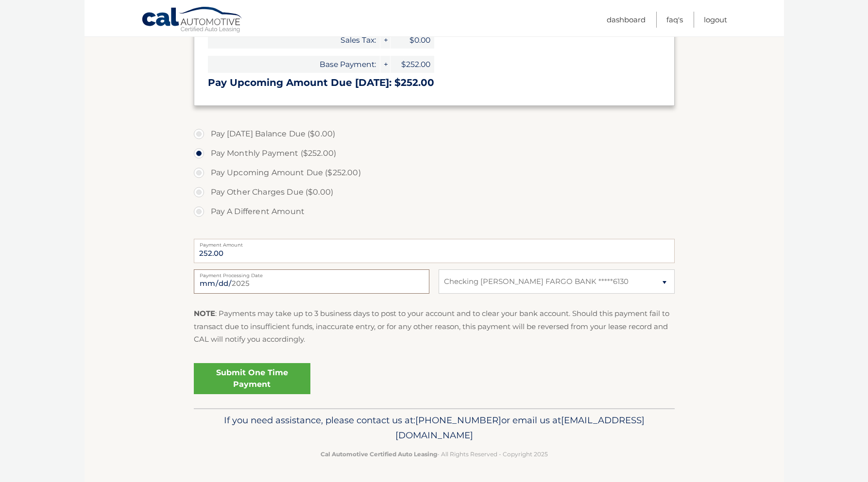 This screenshot has height=482, width=868. What do you see at coordinates (311, 282) in the screenshot?
I see `input: Payment Date` at bounding box center [311, 282].